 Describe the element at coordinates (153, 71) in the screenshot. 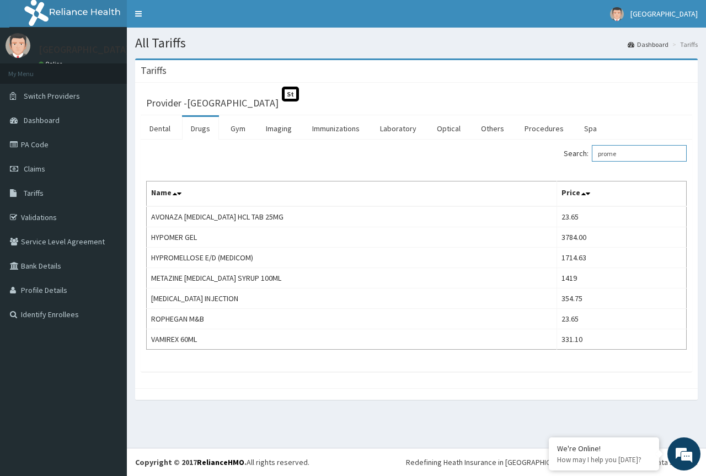

I see `h3: Tariffs` at that location.